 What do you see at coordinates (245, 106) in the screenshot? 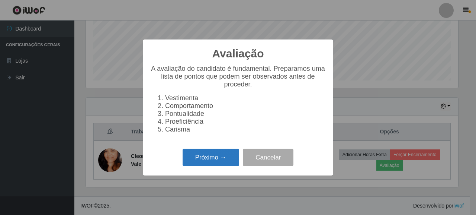
I see `li: Comportamento` at bounding box center [245, 106].